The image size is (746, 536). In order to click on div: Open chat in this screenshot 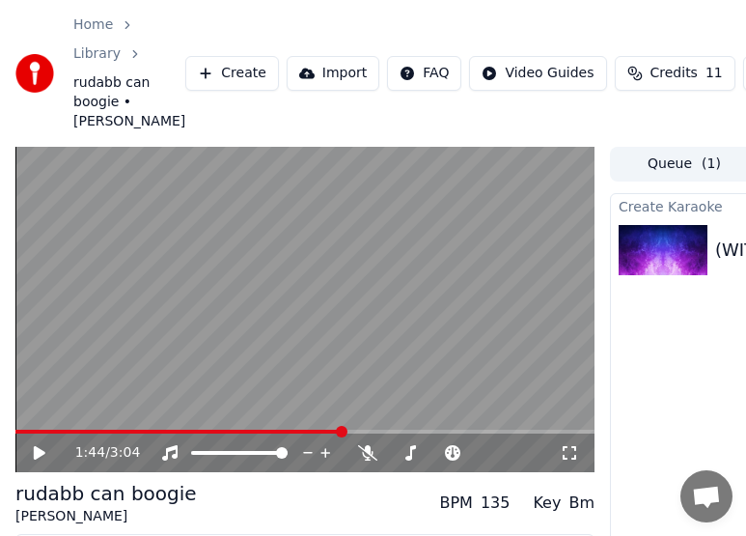, I will do `click(707, 496)`.